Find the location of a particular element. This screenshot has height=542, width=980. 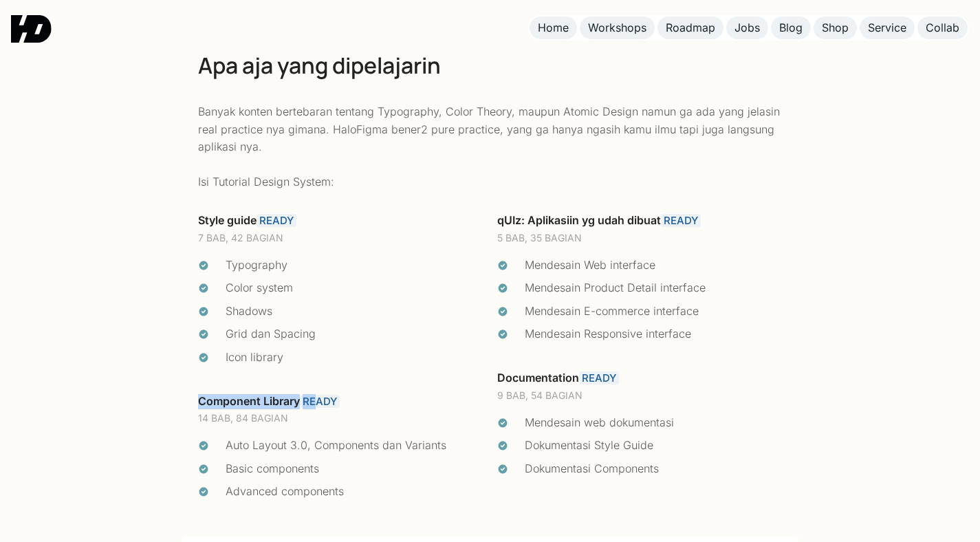

div: 7 BAB, 42 BAGIAN is located at coordinates (340, 238).